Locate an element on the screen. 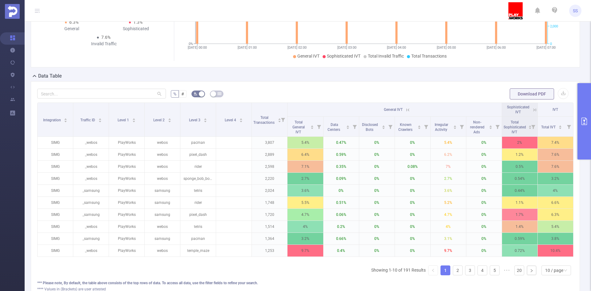  span: Total IVT is located at coordinates (549, 127).